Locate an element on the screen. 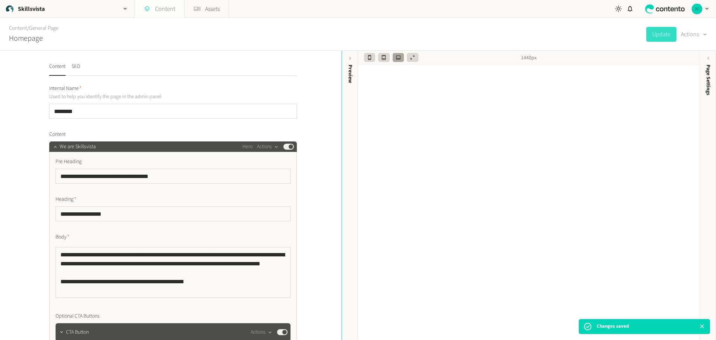 The image size is (716, 340). span: CTA Button is located at coordinates (77, 332).